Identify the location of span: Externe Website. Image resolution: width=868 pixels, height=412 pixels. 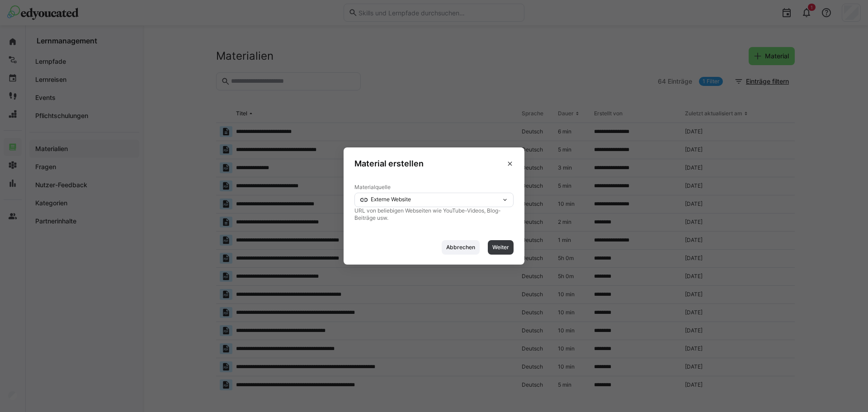
(391, 199).